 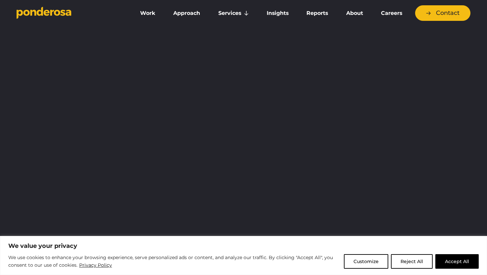 What do you see at coordinates (148, 13) in the screenshot?
I see `a: Work` at bounding box center [148, 13].